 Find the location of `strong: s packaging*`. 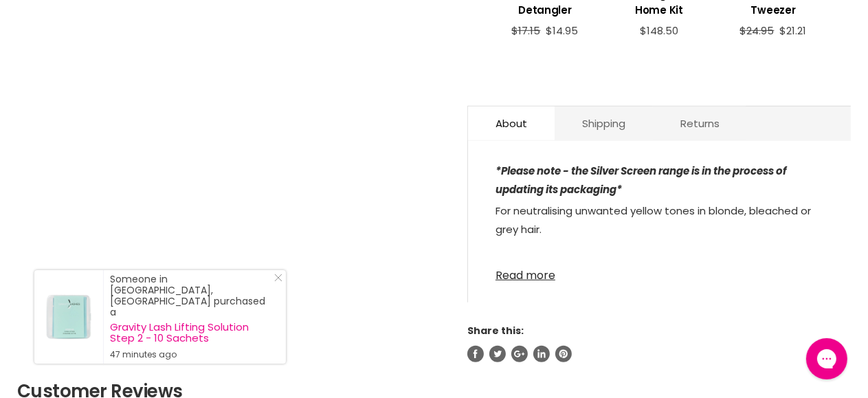

strong: s packaging* is located at coordinates (587, 189).